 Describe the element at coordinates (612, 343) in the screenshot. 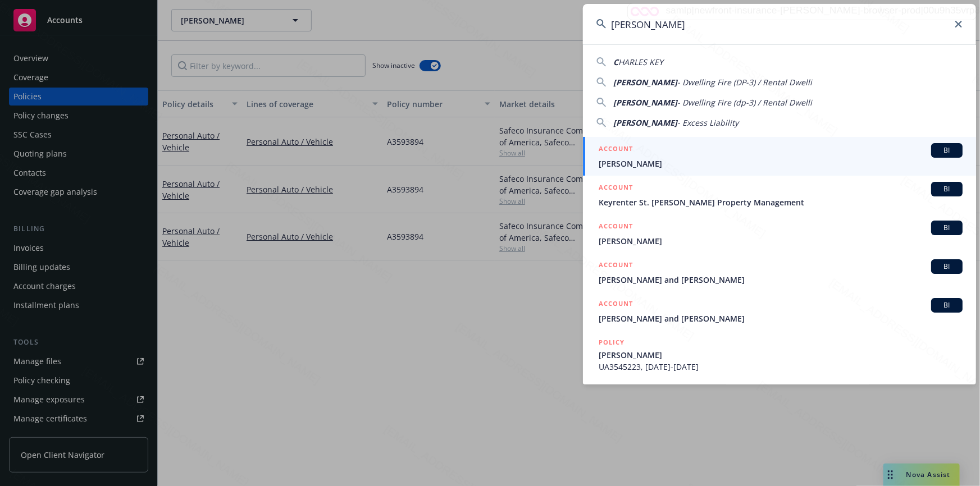

I see `h5: POLICY` at that location.